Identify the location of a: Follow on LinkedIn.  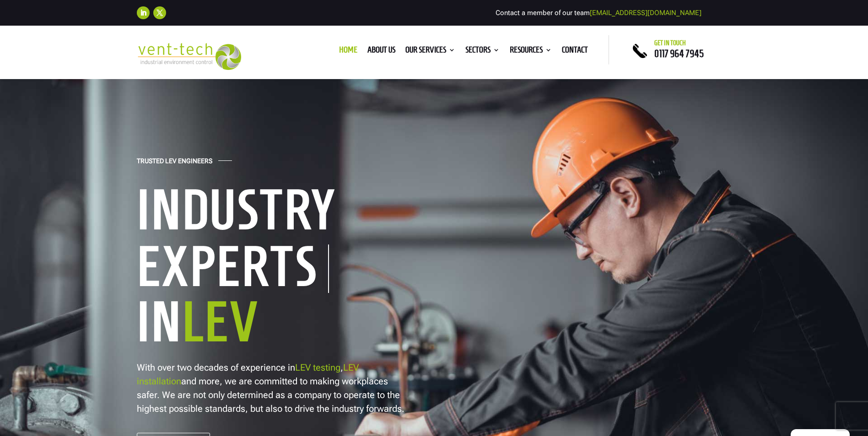
(143, 12).